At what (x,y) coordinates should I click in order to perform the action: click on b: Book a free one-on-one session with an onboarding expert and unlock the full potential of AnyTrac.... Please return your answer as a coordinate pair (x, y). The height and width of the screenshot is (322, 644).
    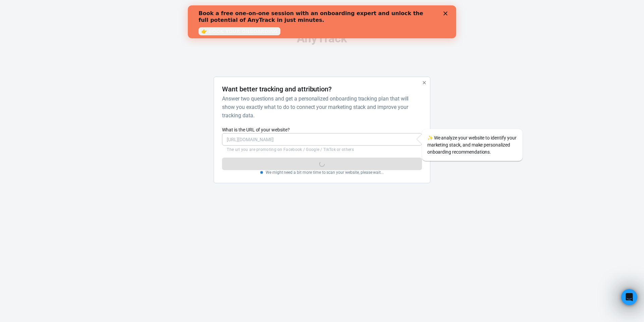
    Looking at the image, I should click on (123, 11).